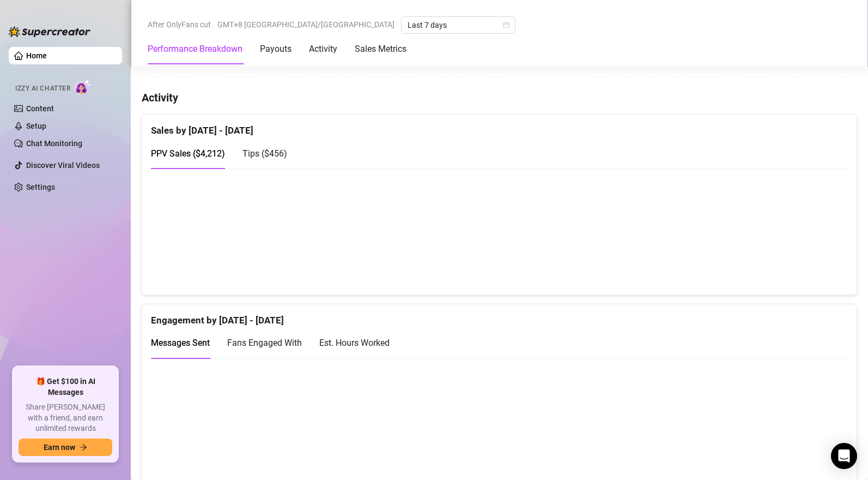  I want to click on a: Discover Viral Videos, so click(63, 165).